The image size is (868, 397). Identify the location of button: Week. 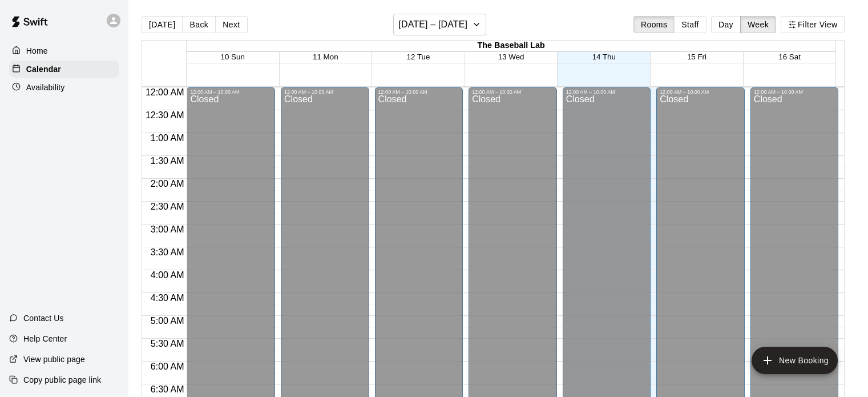
(758, 25).